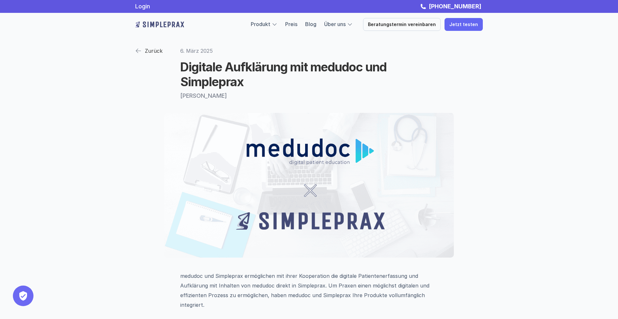  Describe the element at coordinates (311, 24) in the screenshot. I see `a: Blog` at that location.